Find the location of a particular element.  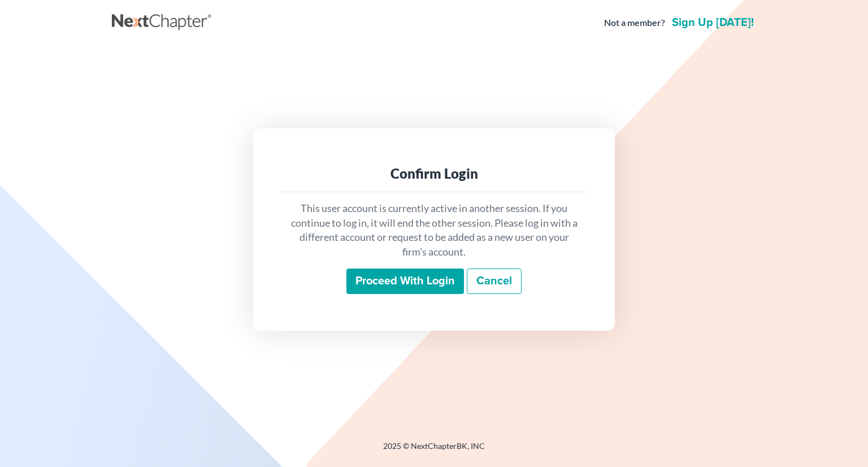

p: This user account is currently active in another session. If you continue to log in, it will end ... is located at coordinates (434, 230).